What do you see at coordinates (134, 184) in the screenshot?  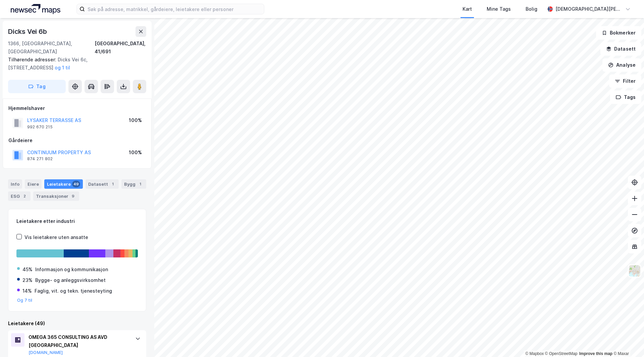 I see `div: Bygg` at bounding box center [134, 184].